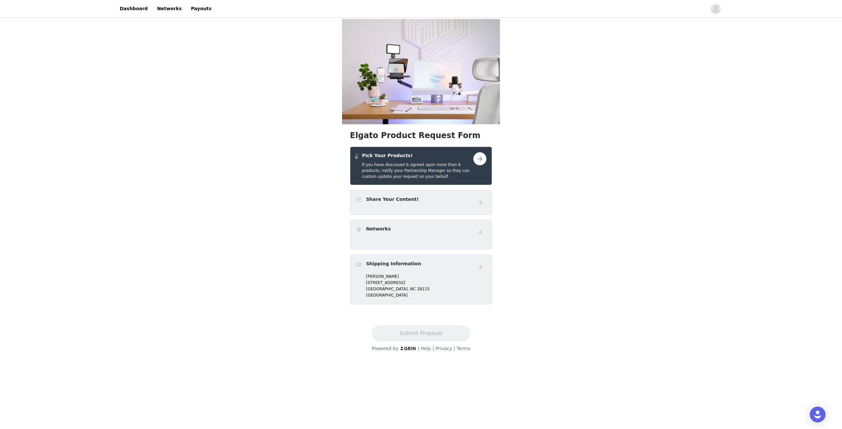 This screenshot has height=429, width=842. Describe the element at coordinates (393, 264) in the screenshot. I see `h4: Shipping Information` at that location.